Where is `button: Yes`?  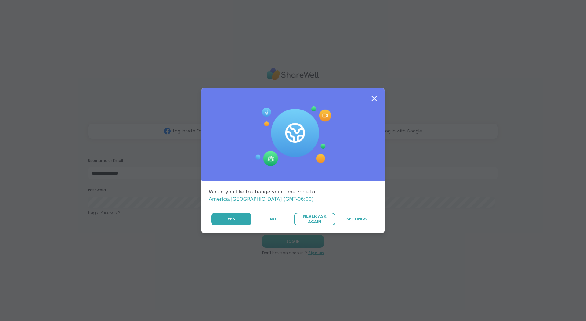
button: Yes is located at coordinates (232, 219).